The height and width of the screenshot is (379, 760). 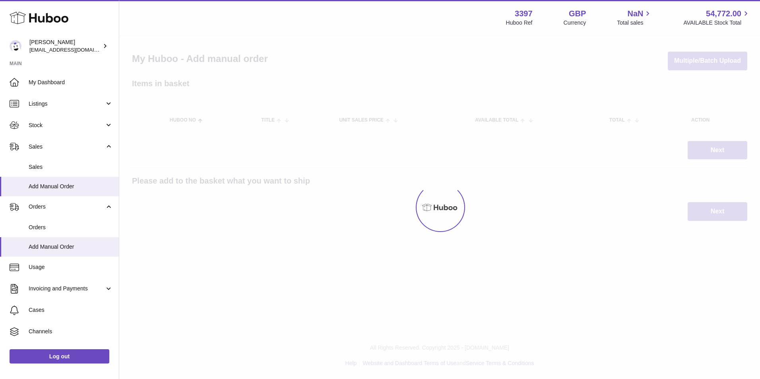 I want to click on span: Channels, so click(x=71, y=331).